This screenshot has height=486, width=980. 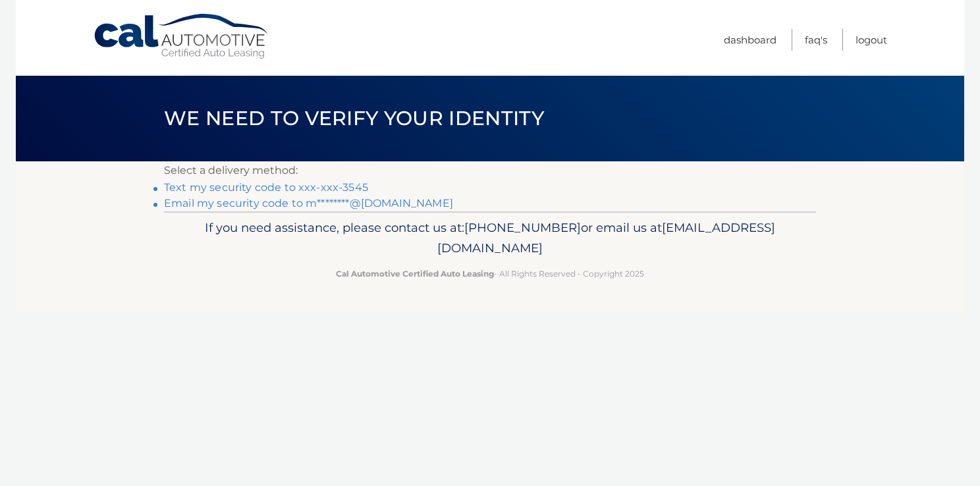 What do you see at coordinates (490, 238) in the screenshot?
I see `p: If you need assistance, please contact us at: or email us at` at bounding box center [490, 238].